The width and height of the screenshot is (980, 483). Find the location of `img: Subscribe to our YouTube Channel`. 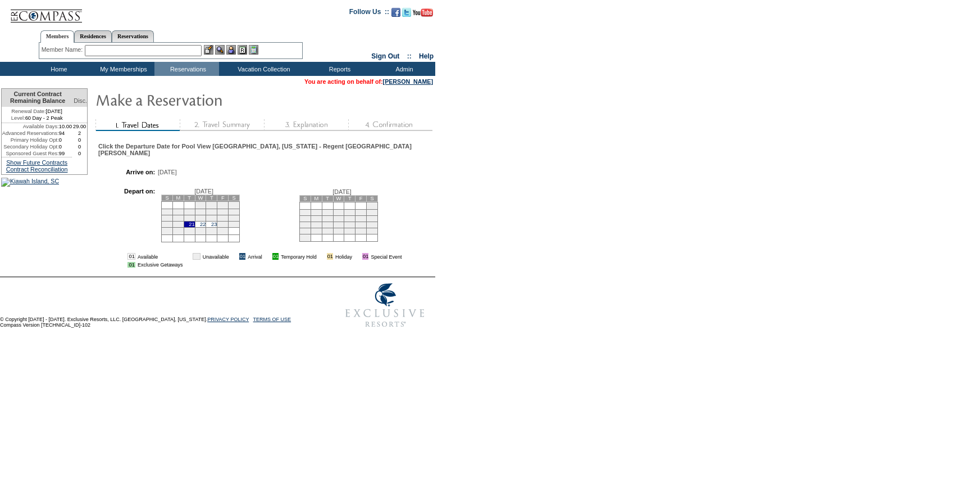

img: Subscribe to our YouTube Channel is located at coordinates (423, 13).